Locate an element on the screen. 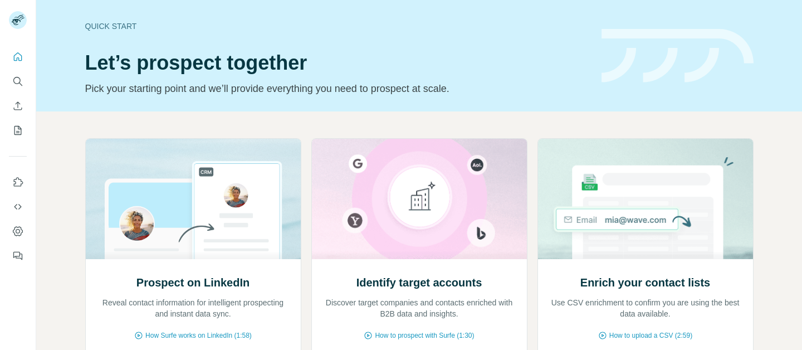 This screenshot has width=802, height=350. h2: Enrich your contact lists is located at coordinates (645, 282).